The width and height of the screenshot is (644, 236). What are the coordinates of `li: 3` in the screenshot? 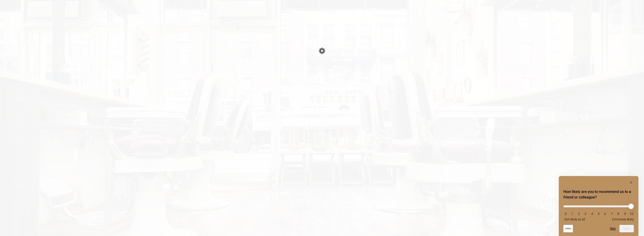 It's located at (586, 214).